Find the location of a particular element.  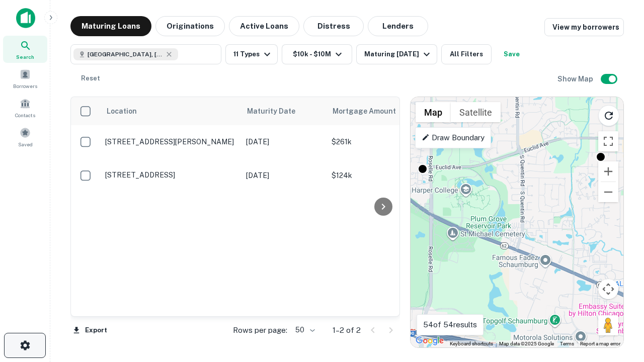

button: All Filters is located at coordinates (467, 54).